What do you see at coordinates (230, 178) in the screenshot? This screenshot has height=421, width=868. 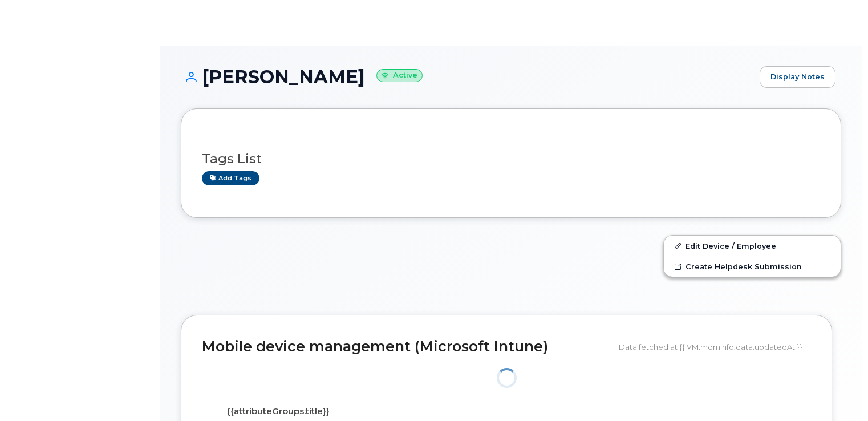 I see `a: Add tags` at bounding box center [230, 178].